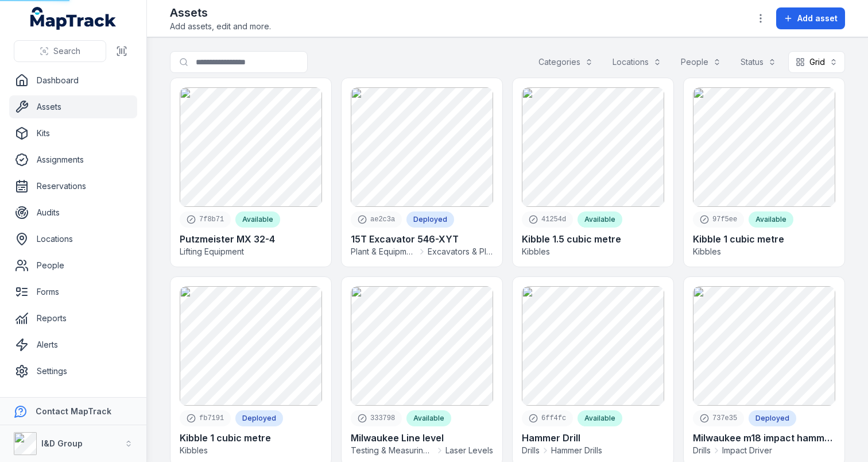 The width and height of the screenshot is (868, 462). I want to click on a: Reports, so click(73, 318).